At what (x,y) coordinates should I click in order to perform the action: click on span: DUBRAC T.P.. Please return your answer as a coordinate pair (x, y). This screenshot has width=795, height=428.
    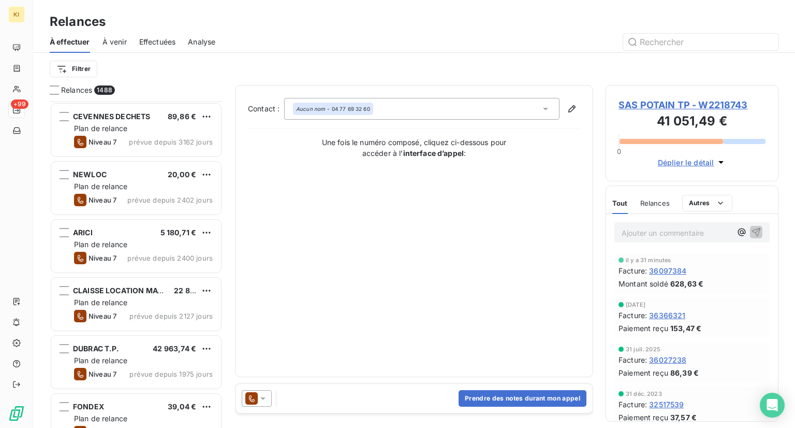
    Looking at the image, I should click on (96, 348).